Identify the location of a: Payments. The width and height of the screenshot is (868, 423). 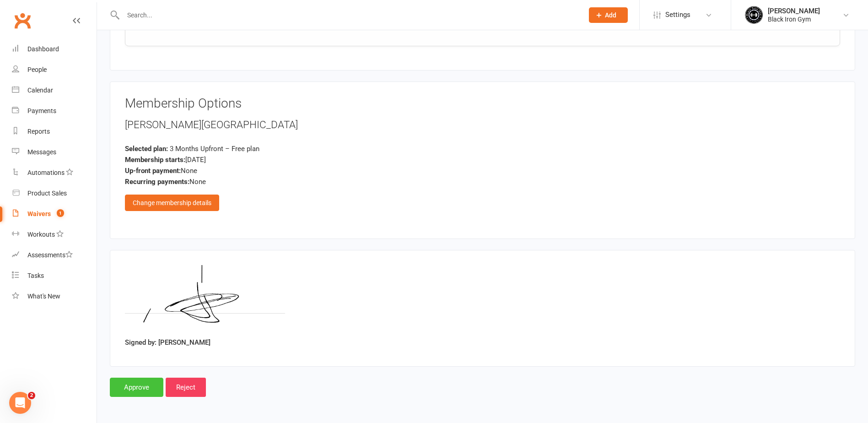
(54, 111).